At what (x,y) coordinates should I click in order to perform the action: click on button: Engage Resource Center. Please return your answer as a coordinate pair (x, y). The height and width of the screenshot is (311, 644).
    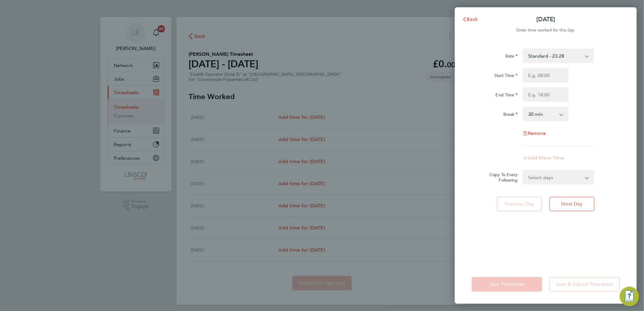
    Looking at the image, I should click on (630, 297).